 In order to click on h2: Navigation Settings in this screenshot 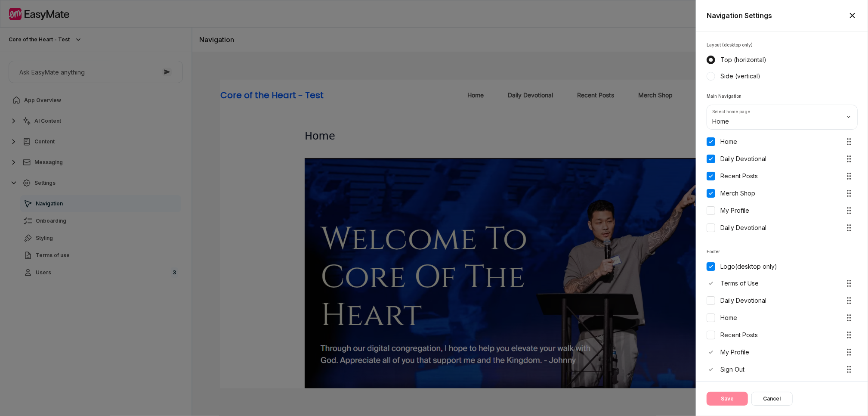, I will do `click(739, 16)`.